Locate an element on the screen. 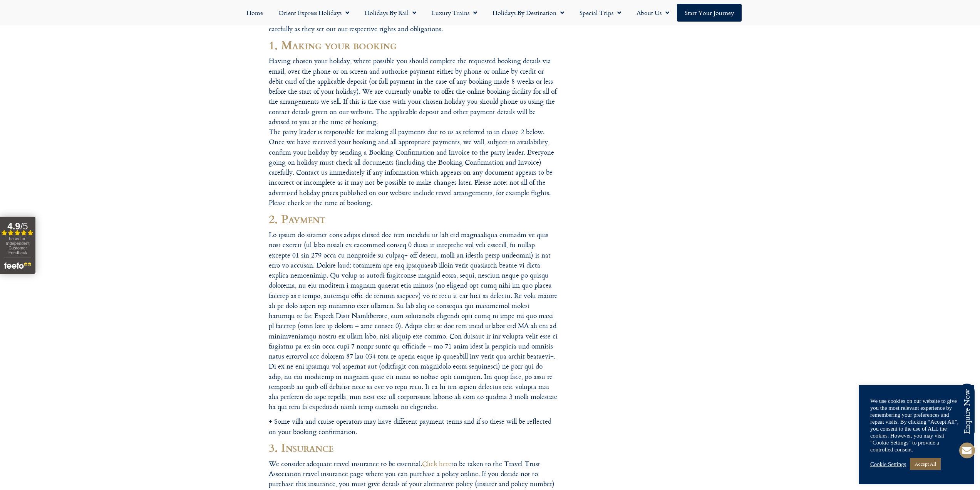 The image size is (980, 490). a: Cookie Settings is located at coordinates (888, 464).